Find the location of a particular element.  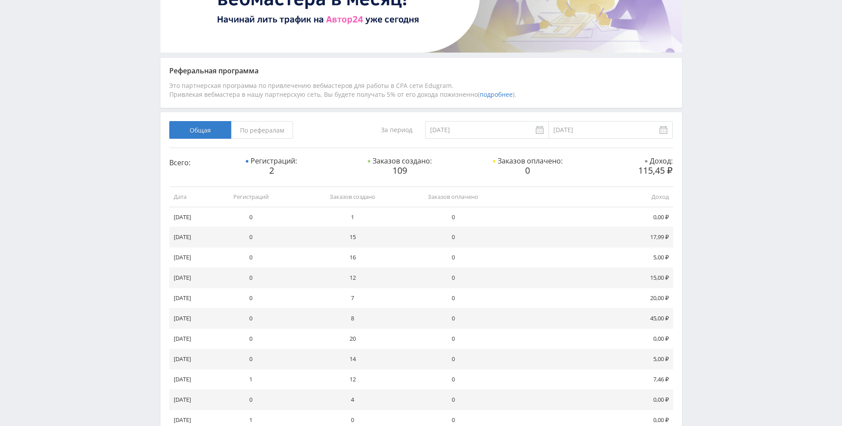

div: 109 is located at coordinates (399, 170).